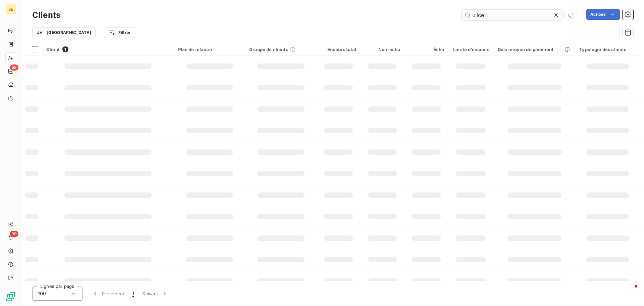 This screenshot has height=306, width=644. Describe the element at coordinates (133, 293) in the screenshot. I see `button: 1` at that location.